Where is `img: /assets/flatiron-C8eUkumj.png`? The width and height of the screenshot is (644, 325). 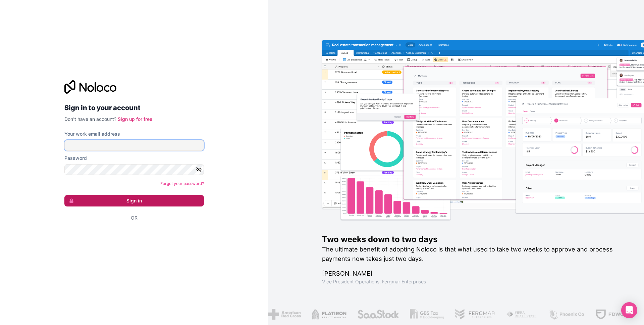
img: /assets/flatiron-C8eUkumj.png is located at coordinates (324, 314).